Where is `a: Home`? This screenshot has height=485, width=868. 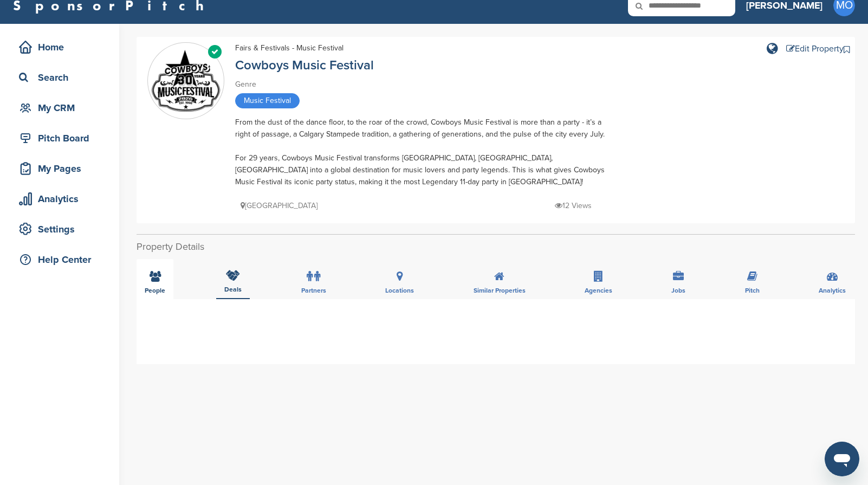 a: Home is located at coordinates (60, 47).